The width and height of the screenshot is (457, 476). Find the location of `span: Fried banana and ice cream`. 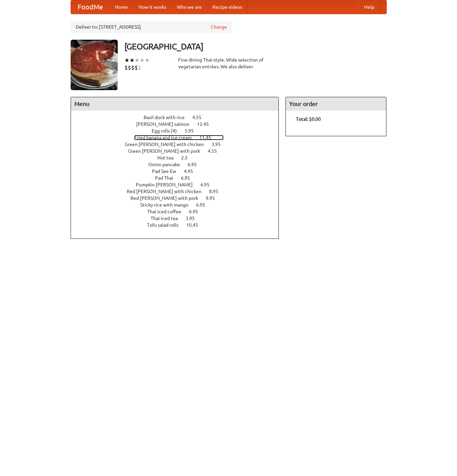

span: Fried banana and ice cream is located at coordinates (166, 138).